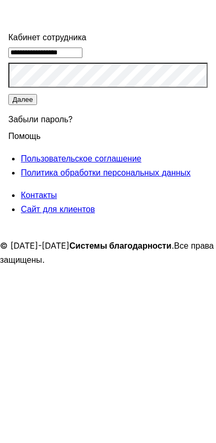 The width and height of the screenshot is (216, 443). What do you see at coordinates (39, 218) in the screenshot?
I see `a: Контакты` at bounding box center [39, 218].